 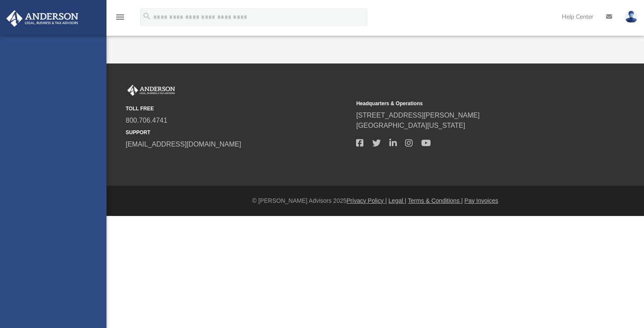 I want to click on i: search, so click(x=147, y=16).